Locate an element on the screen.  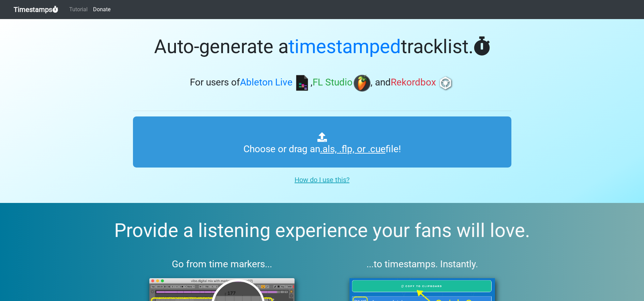
span: timestamped is located at coordinates (345, 46).